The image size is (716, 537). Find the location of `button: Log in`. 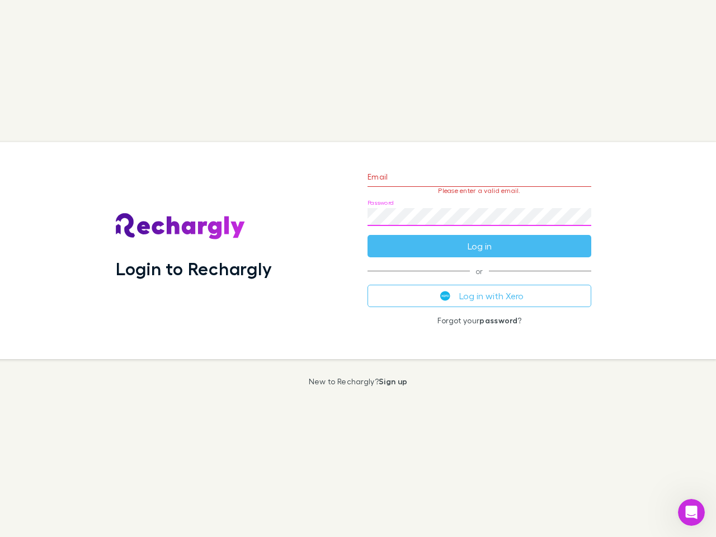

button: Log in is located at coordinates (479, 246).